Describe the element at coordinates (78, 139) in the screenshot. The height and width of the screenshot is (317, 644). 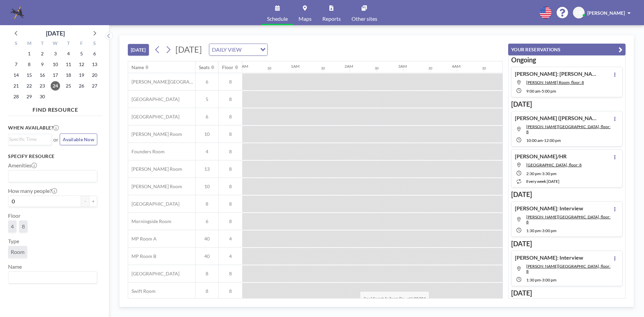
I see `button: Available Now` at that location.